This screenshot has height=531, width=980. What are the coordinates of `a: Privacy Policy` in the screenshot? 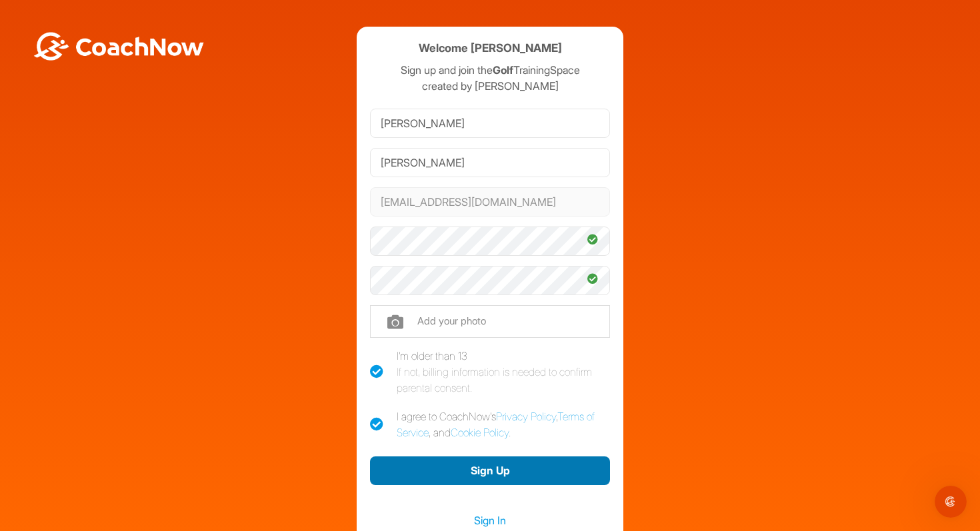 It's located at (526, 417).